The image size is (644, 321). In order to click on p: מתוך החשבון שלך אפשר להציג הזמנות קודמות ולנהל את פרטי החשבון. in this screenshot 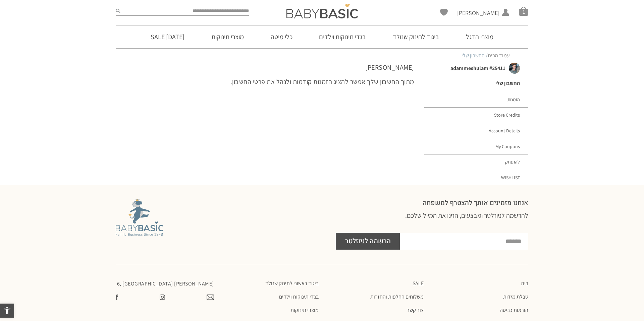, I will do `click(265, 82)`.